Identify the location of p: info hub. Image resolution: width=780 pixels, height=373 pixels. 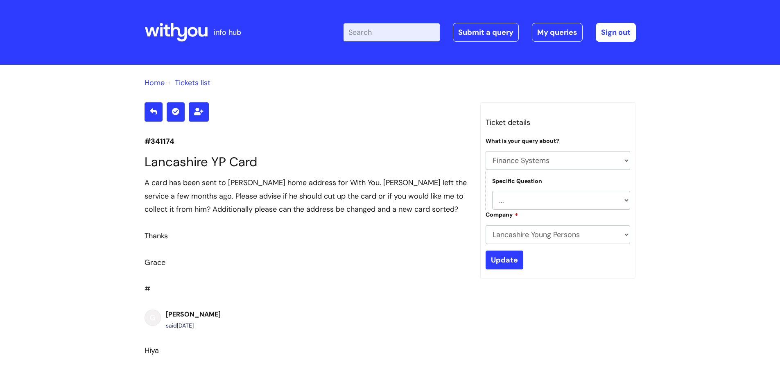
(227, 32).